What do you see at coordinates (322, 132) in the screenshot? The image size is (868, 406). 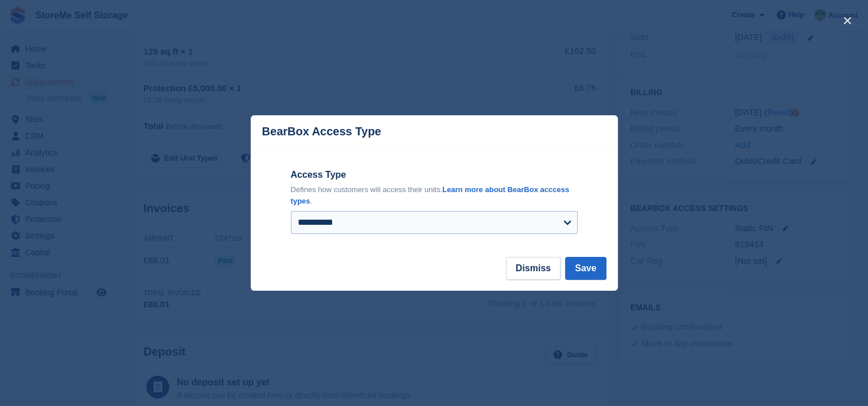 I see `p: BearBox Access Type` at bounding box center [322, 132].